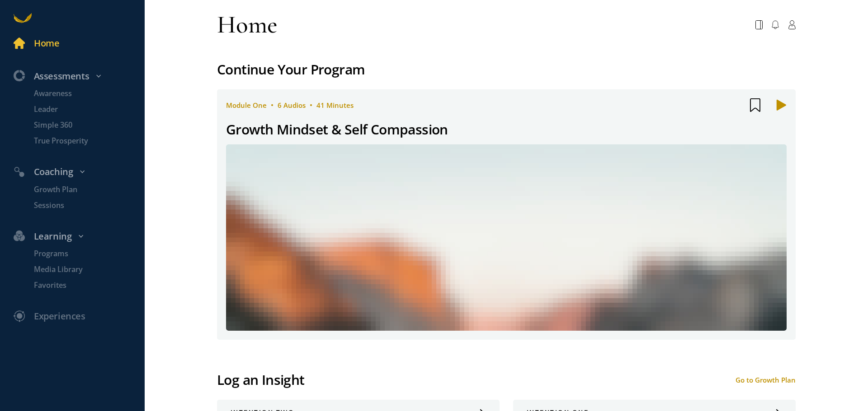  What do you see at coordinates (82, 254) in the screenshot?
I see `a: Programs` at bounding box center [82, 254].